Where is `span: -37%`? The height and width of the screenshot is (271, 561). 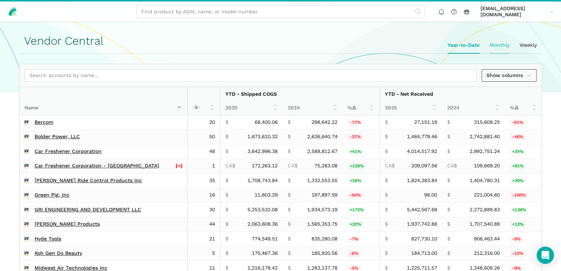 span: -37% is located at coordinates (355, 137).